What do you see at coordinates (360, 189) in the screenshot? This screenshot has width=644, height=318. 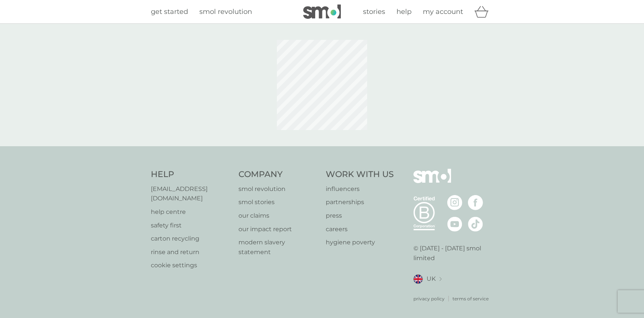 I see `a: influencers` at bounding box center [360, 189].